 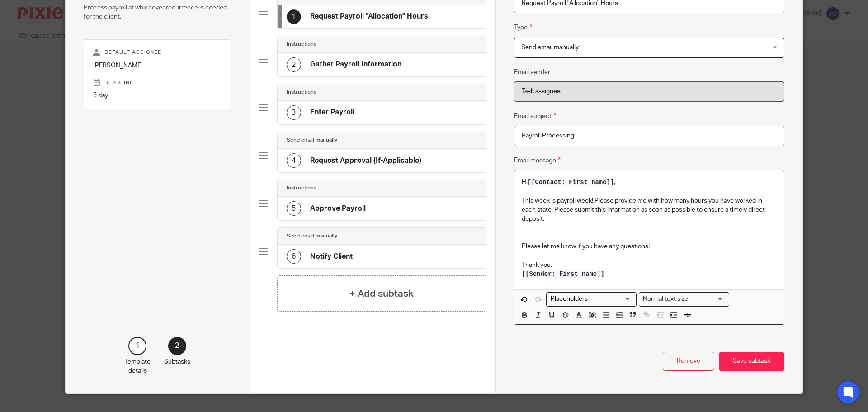 I want to click on button: Save subtask, so click(x=752, y=362).